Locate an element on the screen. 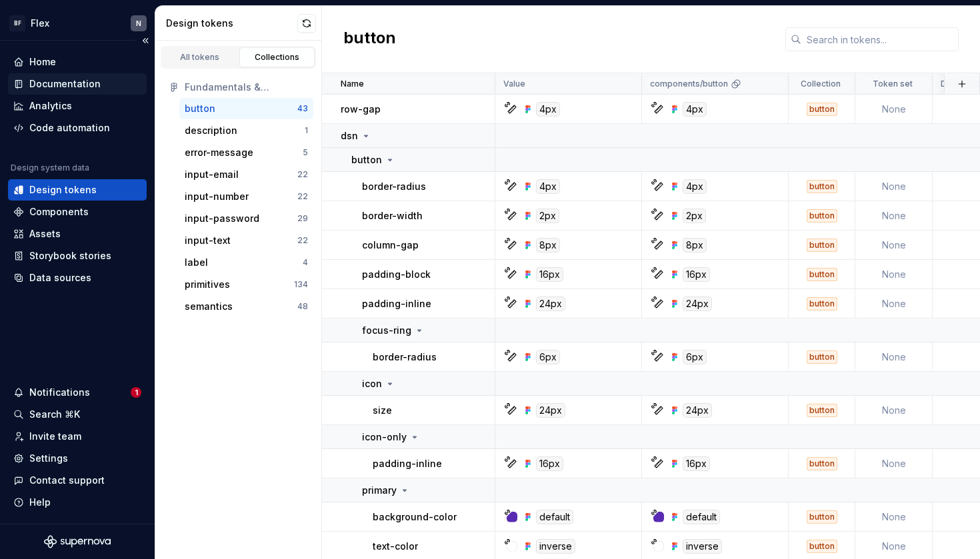 The width and height of the screenshot is (980, 559). div: Design tokens is located at coordinates (231, 23).